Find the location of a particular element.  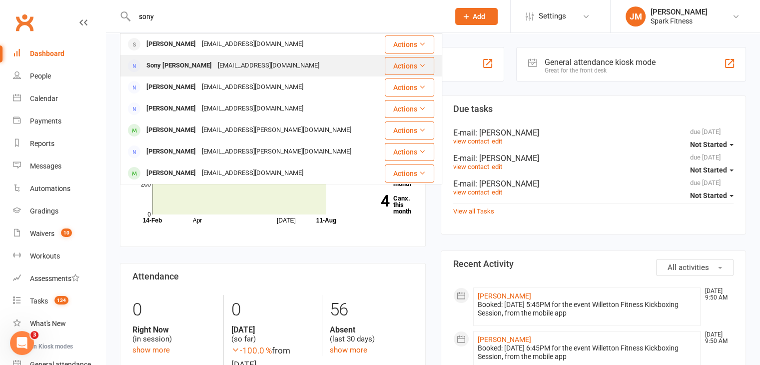

span: 134 is located at coordinates (61, 300).